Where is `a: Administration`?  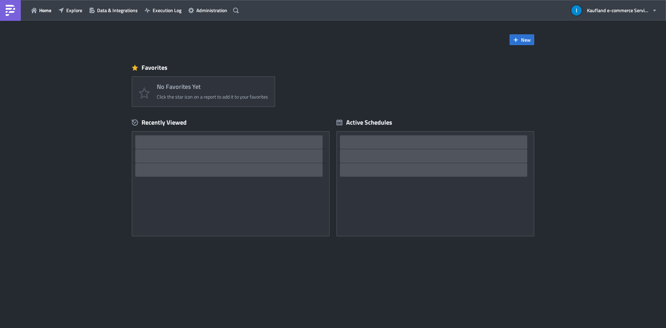 a: Administration is located at coordinates (208, 10).